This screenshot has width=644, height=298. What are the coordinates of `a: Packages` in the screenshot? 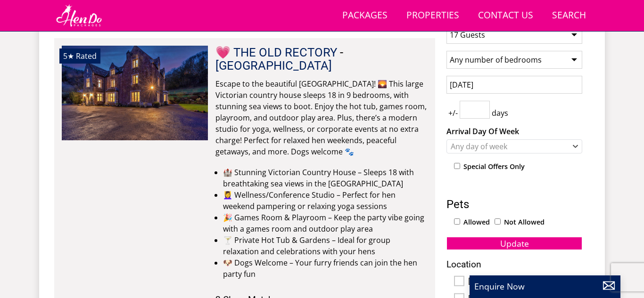 It's located at (365, 15).